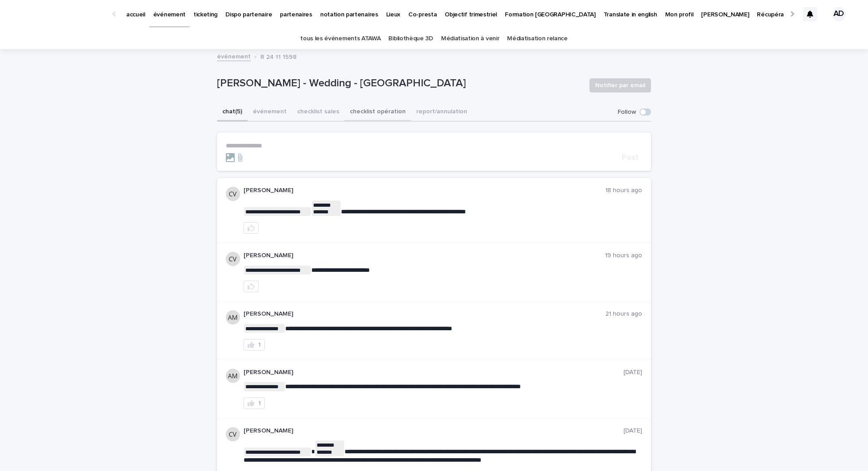 Image resolution: width=868 pixels, height=471 pixels. What do you see at coordinates (279, 56) in the screenshot?
I see `p: R 24 11 1598` at bounding box center [279, 56].